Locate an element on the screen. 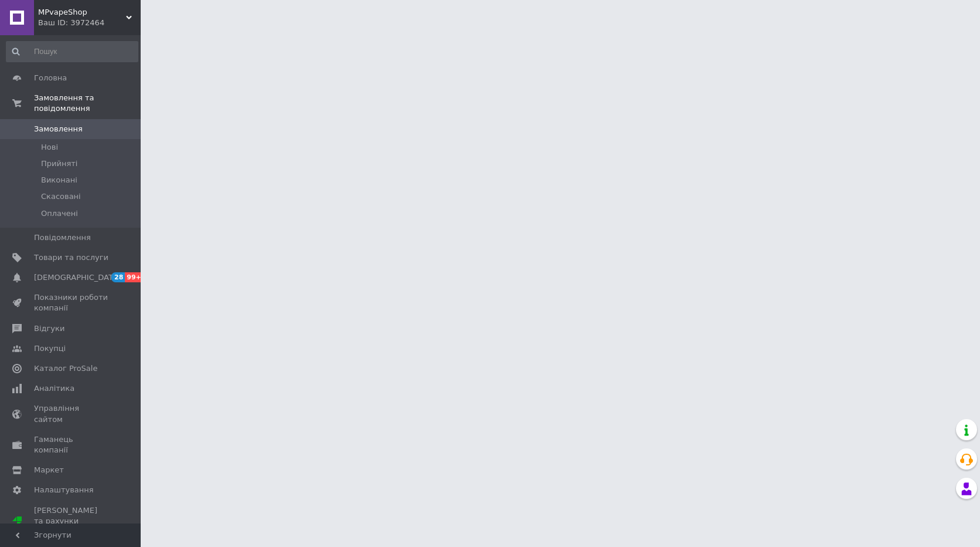 This screenshot has height=547, width=980. span: Маркет is located at coordinates (49, 470).